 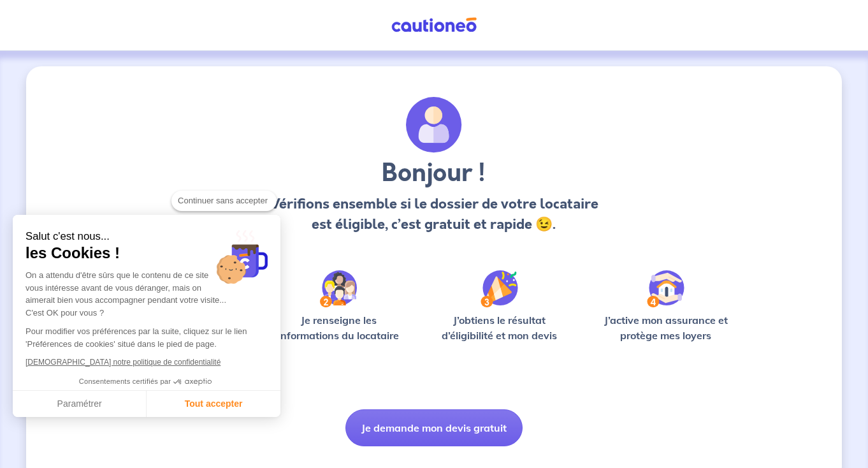 I want to click on span: Continuer sans accepter, so click(x=224, y=201).